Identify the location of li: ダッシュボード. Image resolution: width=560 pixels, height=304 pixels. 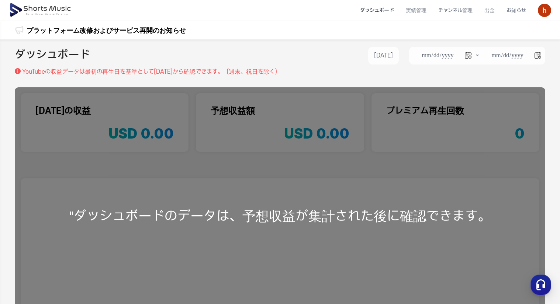
(377, 10).